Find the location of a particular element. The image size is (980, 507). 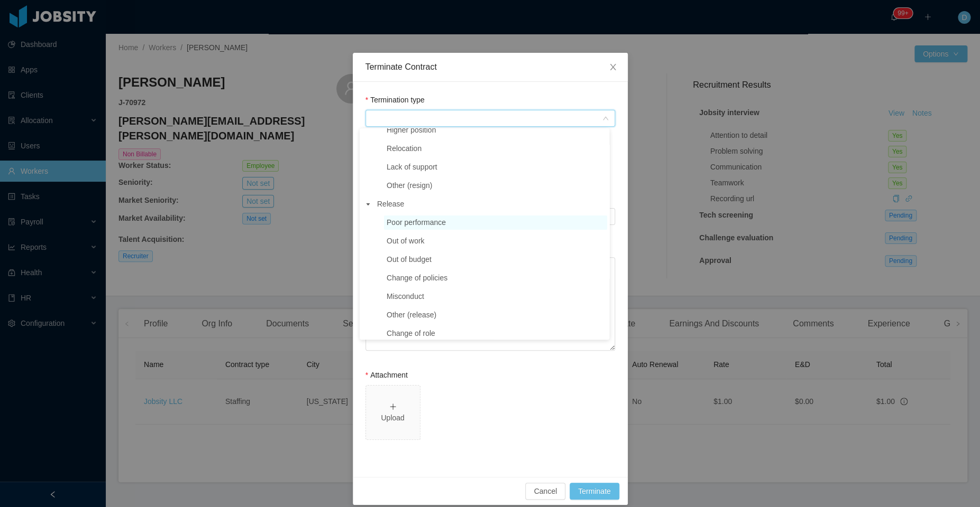

i: icon: close is located at coordinates (613, 67).